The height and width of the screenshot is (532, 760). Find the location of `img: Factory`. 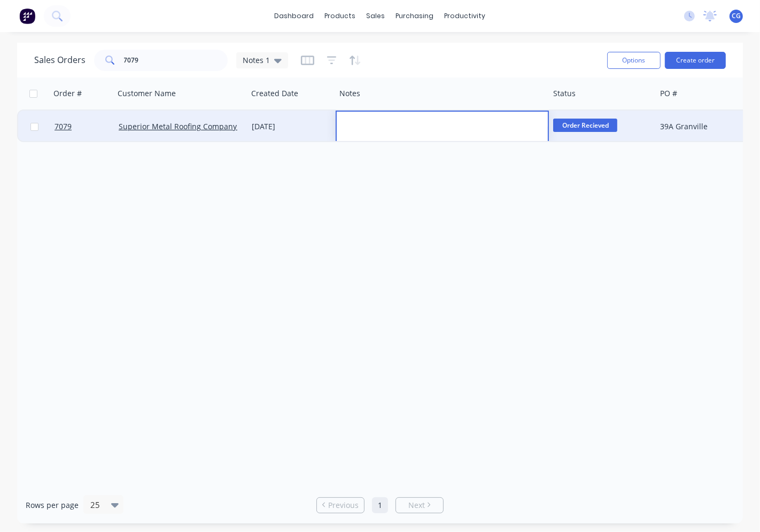

img: Factory is located at coordinates (27, 16).